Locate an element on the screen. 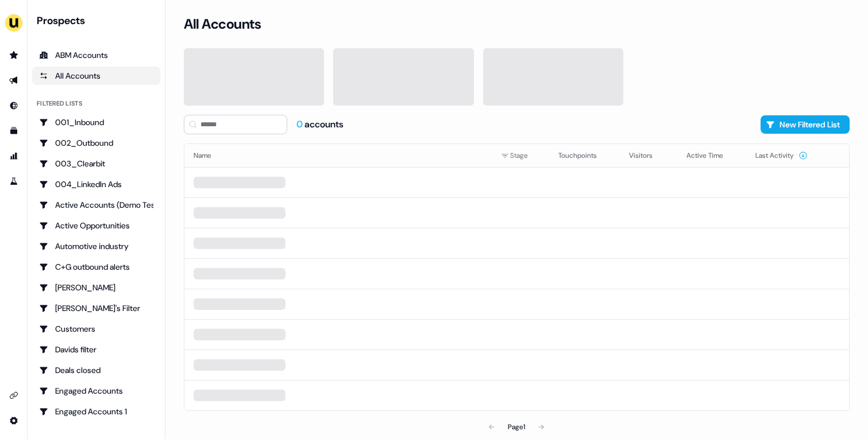  button: Active Time is located at coordinates (712, 156).